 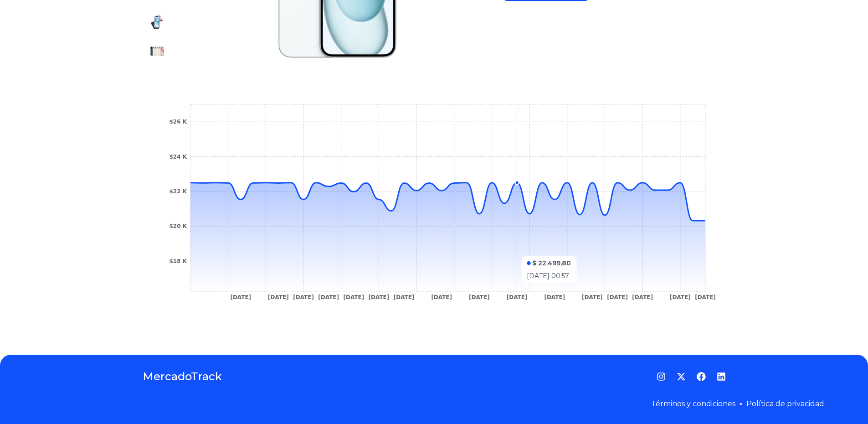 I want to click on tspan: $24 K, so click(x=178, y=157).